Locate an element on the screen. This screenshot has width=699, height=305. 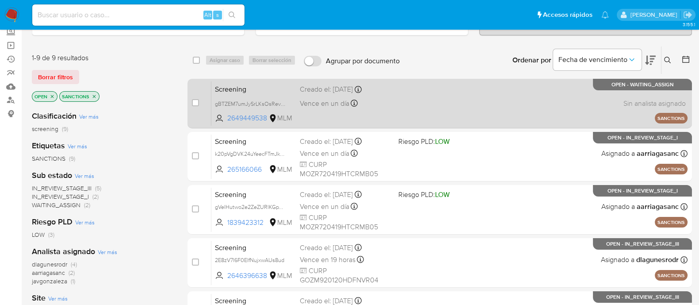
p: anamaria.arriagasanchez@mercadolibre.com.mx is located at coordinates (655, 15).